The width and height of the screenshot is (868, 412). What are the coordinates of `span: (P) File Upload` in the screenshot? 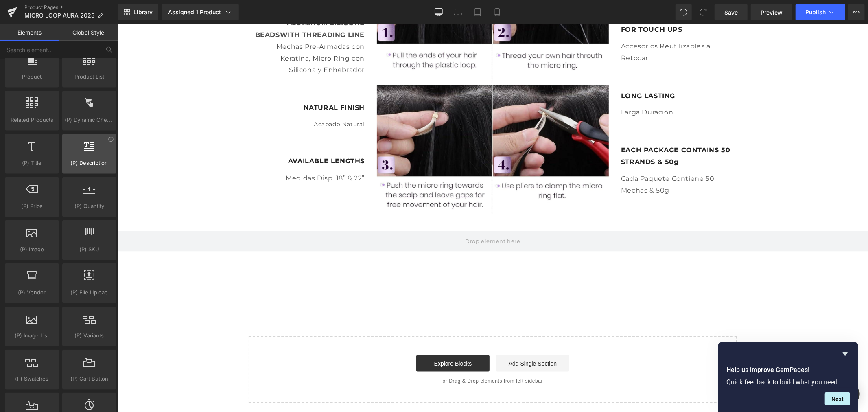 It's located at (89, 292).